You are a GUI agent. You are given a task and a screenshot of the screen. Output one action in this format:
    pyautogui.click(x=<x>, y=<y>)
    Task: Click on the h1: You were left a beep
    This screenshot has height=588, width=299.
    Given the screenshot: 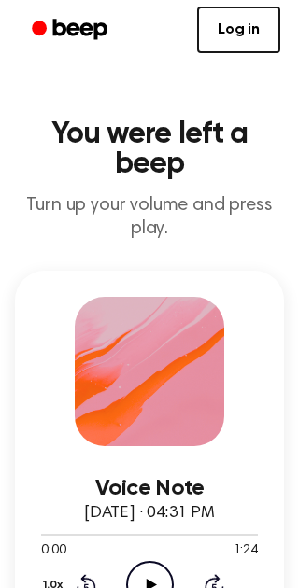 What is the action you would take?
    pyautogui.click(x=149, y=149)
    